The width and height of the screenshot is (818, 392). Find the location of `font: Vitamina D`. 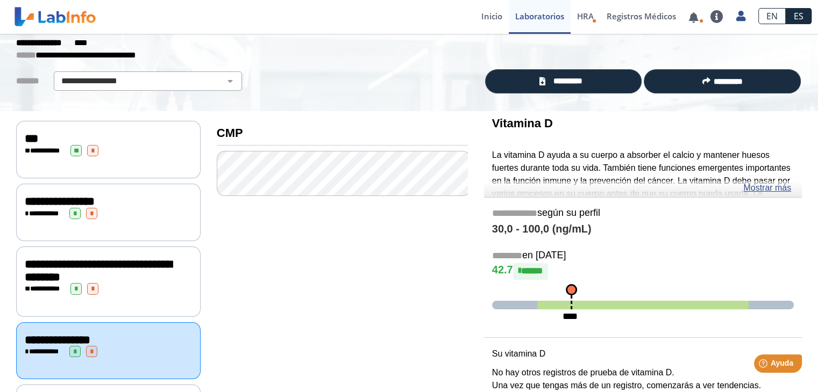

font: Vitamina D is located at coordinates (522, 123).